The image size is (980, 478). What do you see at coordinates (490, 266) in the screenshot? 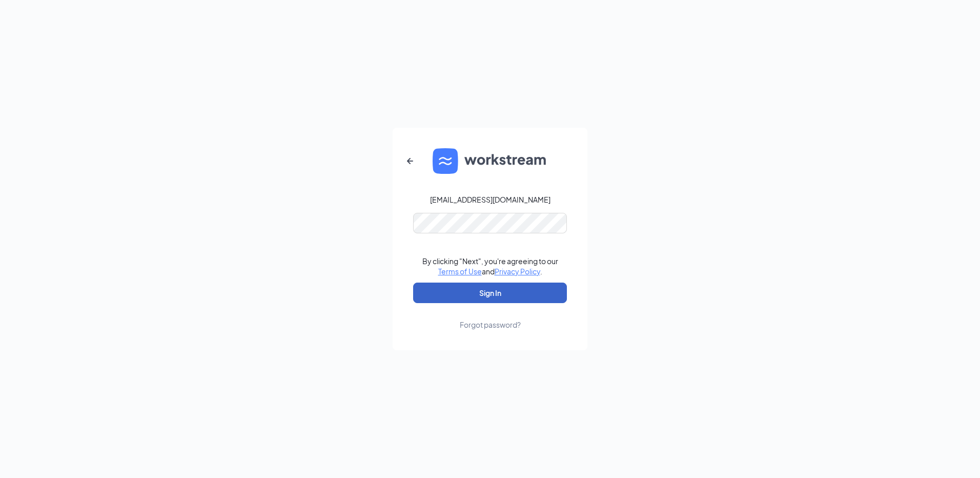
I see `div: By clicking "Next", you're agreeing to our and .` at bounding box center [490, 266].